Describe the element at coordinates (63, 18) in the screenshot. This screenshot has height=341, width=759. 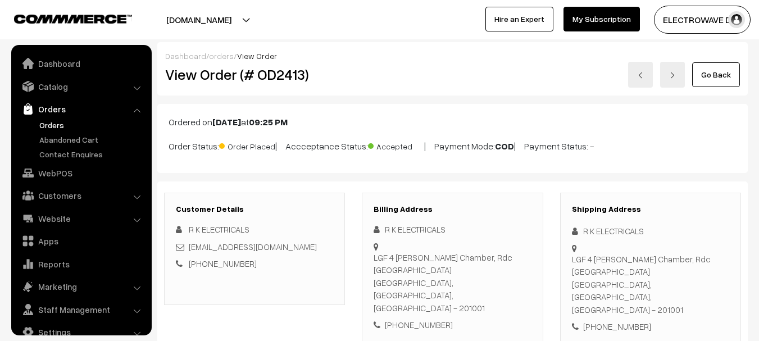
I see `a: COMMMERCE` at that location.